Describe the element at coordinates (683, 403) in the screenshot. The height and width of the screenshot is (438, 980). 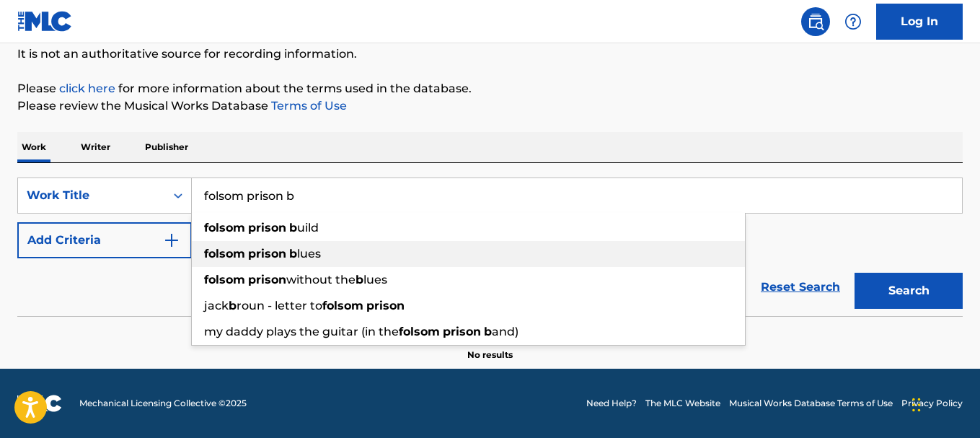
I see `a: The MLC Website` at that location.